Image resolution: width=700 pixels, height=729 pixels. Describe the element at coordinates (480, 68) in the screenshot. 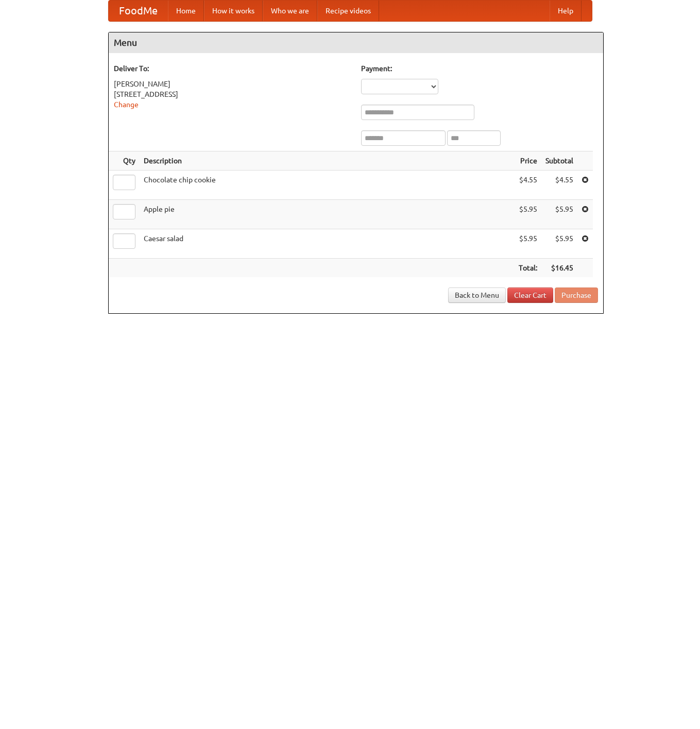

I see `h5: Payment:` at that location.